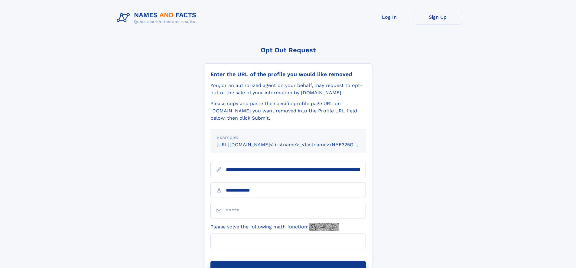 The width and height of the screenshot is (576, 268). I want to click on a: Sign Up, so click(438, 17).